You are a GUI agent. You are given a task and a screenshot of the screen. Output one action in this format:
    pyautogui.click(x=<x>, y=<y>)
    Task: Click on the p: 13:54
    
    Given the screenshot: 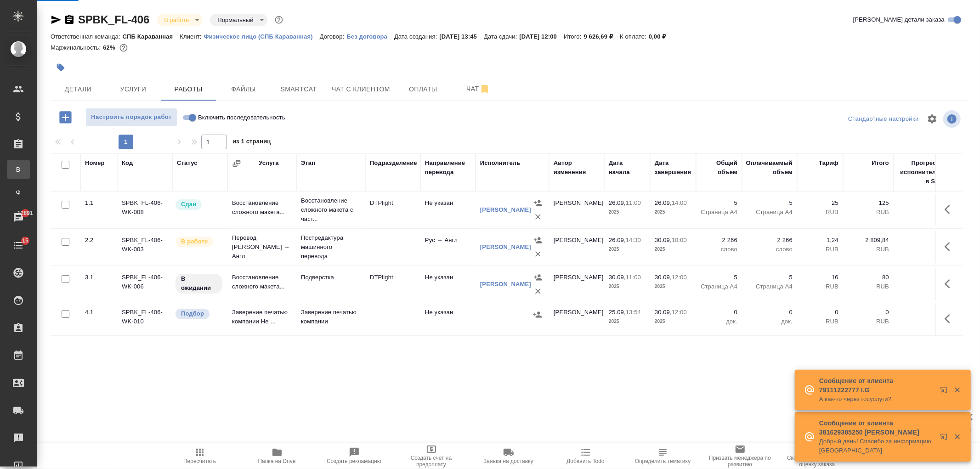 What is the action you would take?
    pyautogui.click(x=633, y=312)
    